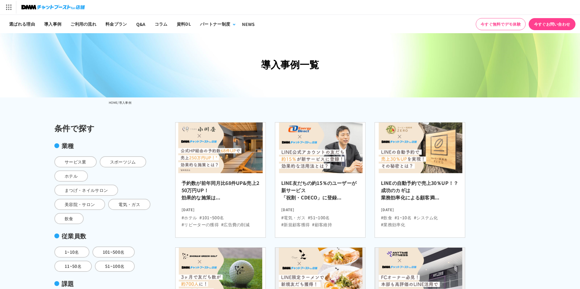 The width and height of the screenshot is (580, 289). Describe the element at coordinates (53, 7) in the screenshot. I see `img: チャットブーストfor店舗` at that location.